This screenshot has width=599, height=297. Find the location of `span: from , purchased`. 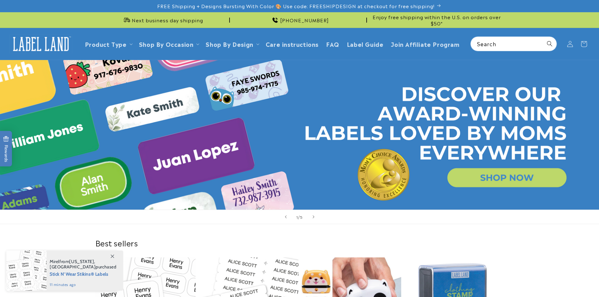

span: from , purchased is located at coordinates (83, 265).